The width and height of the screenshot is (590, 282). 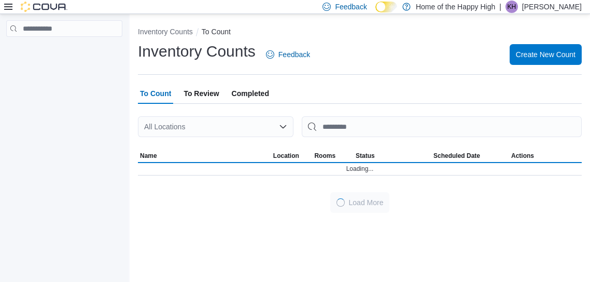 I want to click on span: Create New Count, so click(x=546, y=54).